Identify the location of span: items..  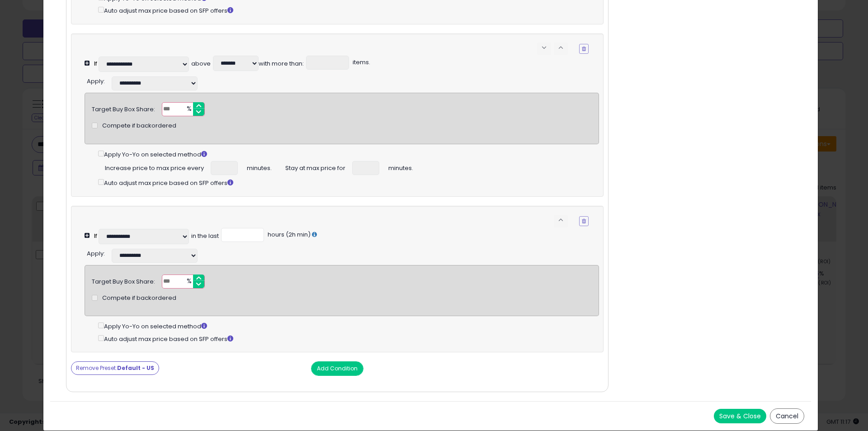
(360, 62).